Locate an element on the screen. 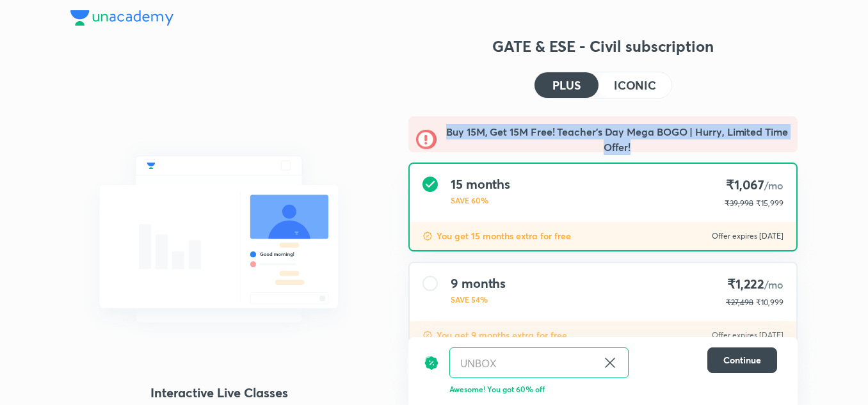 The width and height of the screenshot is (868, 405). span: ₹15,999 is located at coordinates (769, 203).